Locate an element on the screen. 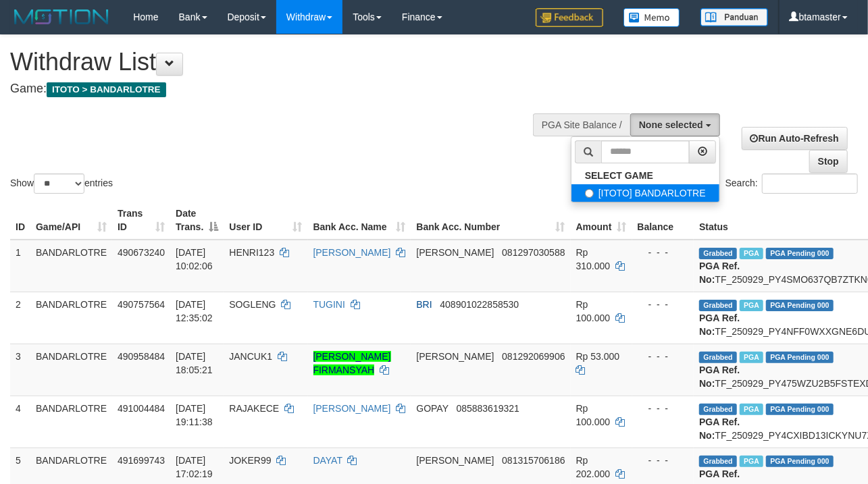 The height and width of the screenshot is (484, 868). span: JANCUK1 is located at coordinates (250, 357).